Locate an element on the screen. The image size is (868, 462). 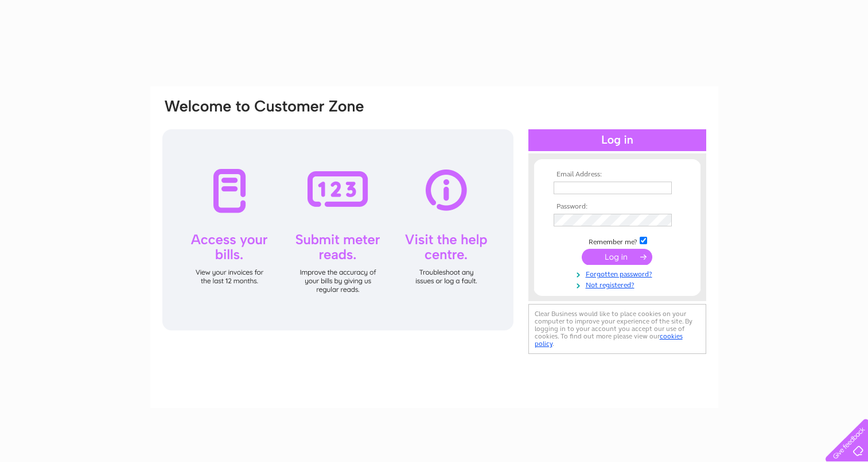
div: Clear Business would like to place cookies on your computer to improve your experience of the sit... is located at coordinates (617, 328).